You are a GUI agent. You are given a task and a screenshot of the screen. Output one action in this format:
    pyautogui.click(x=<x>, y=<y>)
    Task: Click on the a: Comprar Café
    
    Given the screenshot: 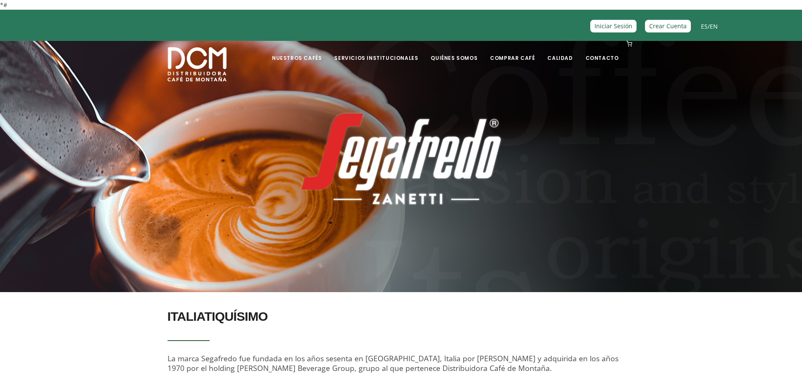 What is the action you would take?
    pyautogui.click(x=512, y=51)
    